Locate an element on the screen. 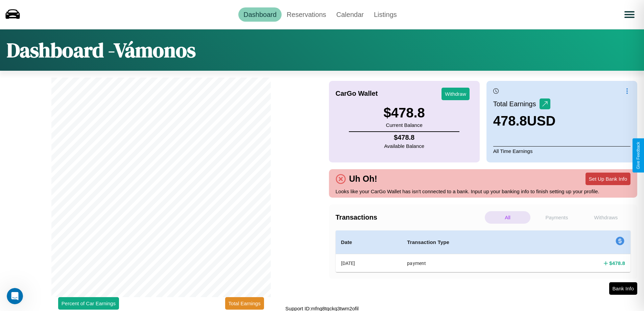 The width and height of the screenshot is (644, 311). a: Reservations is located at coordinates (306, 14).